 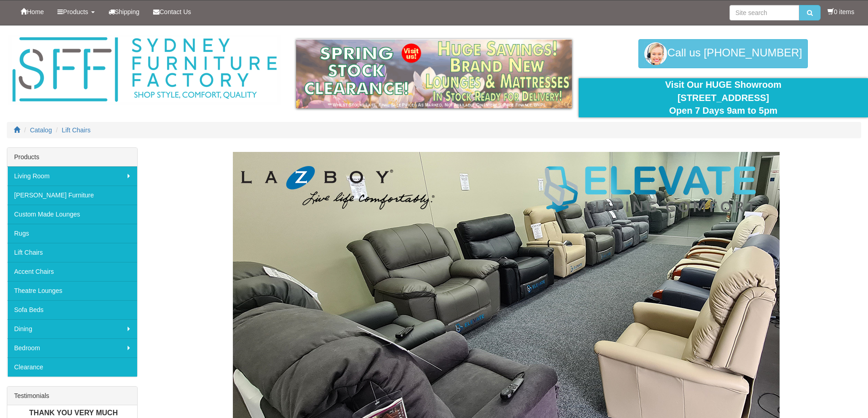 What do you see at coordinates (144, 70) in the screenshot?
I see `img: Sydney Furniture Factory` at bounding box center [144, 70].